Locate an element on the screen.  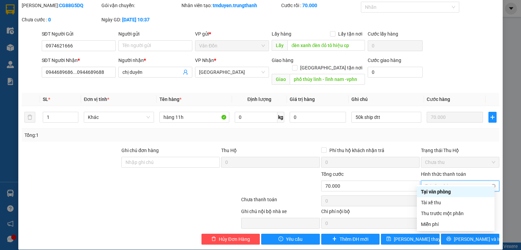
div: Thu trước một phần is located at coordinates (455, 214).